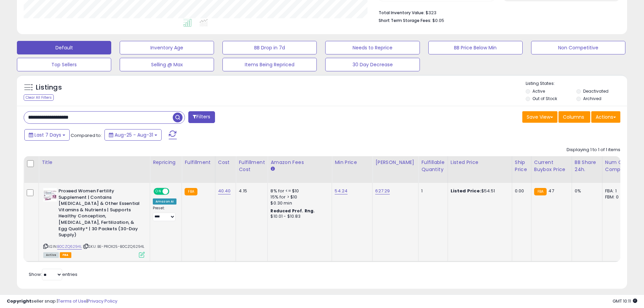  What do you see at coordinates (352, 162) in the screenshot?
I see `div: Min Price` at bounding box center [352, 162].